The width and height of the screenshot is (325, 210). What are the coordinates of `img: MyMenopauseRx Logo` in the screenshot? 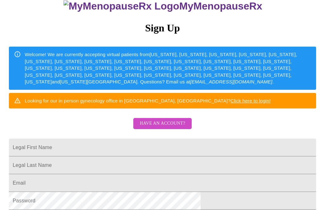 It's located at (121, 6).